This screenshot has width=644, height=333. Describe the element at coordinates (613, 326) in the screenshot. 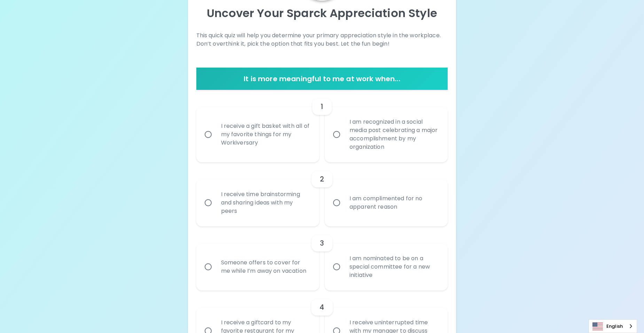

I see `aside: Language selected: English` at that location.